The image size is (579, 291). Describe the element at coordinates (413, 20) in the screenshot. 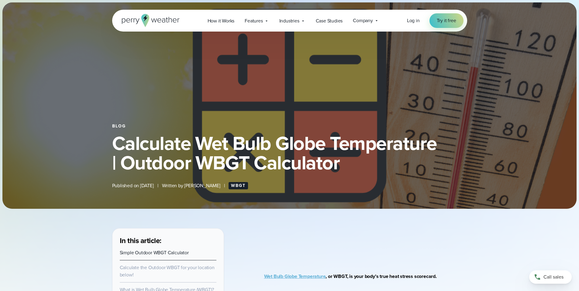

I see `span: Log in` at that location.